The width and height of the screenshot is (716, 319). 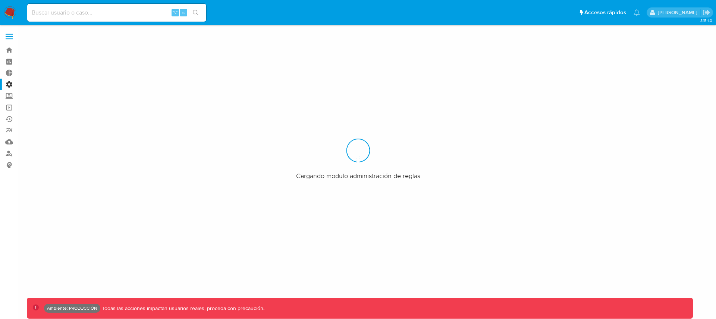 What do you see at coordinates (637, 12) in the screenshot?
I see `a: Notificaciones` at bounding box center [637, 12].